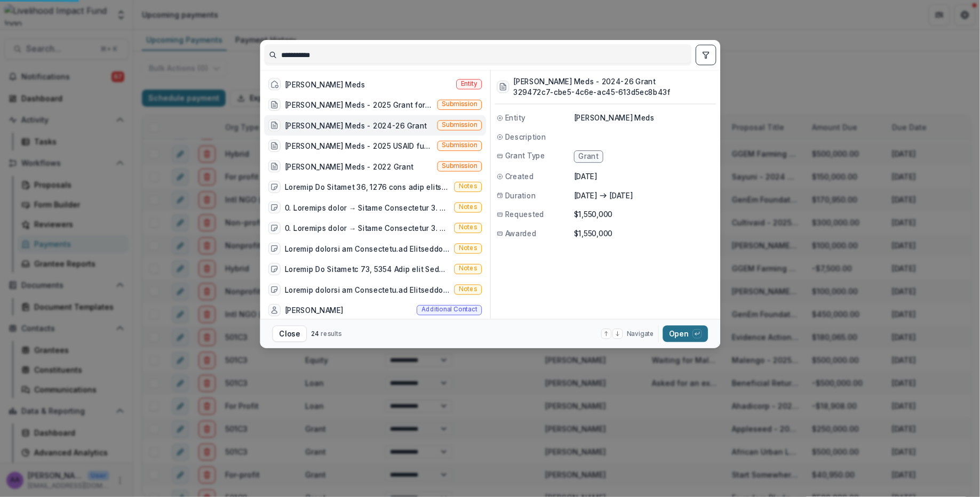 This screenshot has height=497, width=980. Describe the element at coordinates (449, 310) in the screenshot. I see `span: Additional contact` at that location.